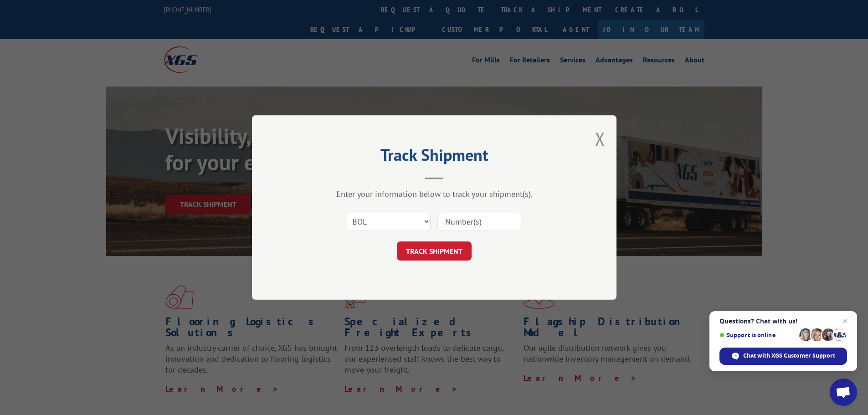 Image resolution: width=868 pixels, height=415 pixels. I want to click on div: Open chat, so click(844, 393).